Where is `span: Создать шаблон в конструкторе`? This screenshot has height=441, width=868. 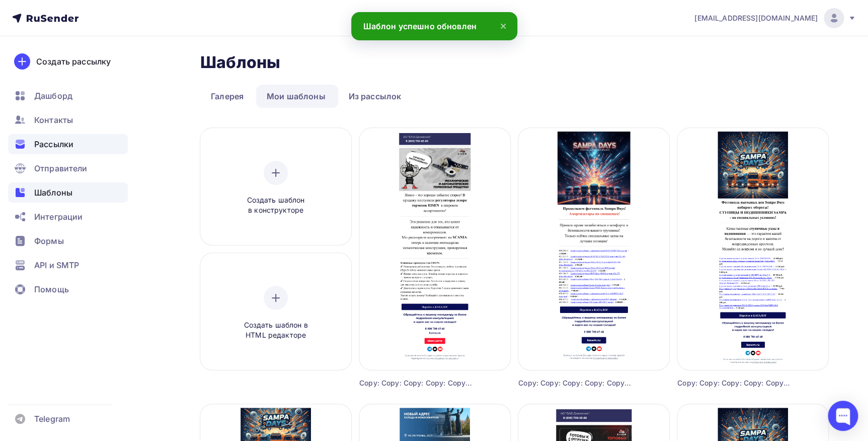
span: Создать шаблон в конструкторе is located at coordinates (276, 205).